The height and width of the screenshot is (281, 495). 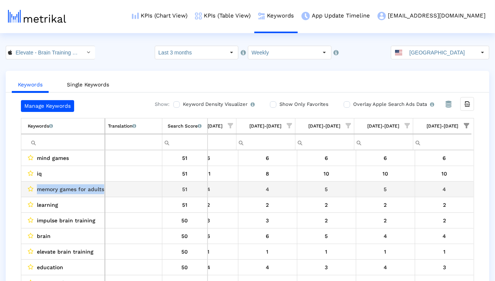 What do you see at coordinates (122, 126) in the screenshot?
I see `div: Translation` at bounding box center [122, 126].